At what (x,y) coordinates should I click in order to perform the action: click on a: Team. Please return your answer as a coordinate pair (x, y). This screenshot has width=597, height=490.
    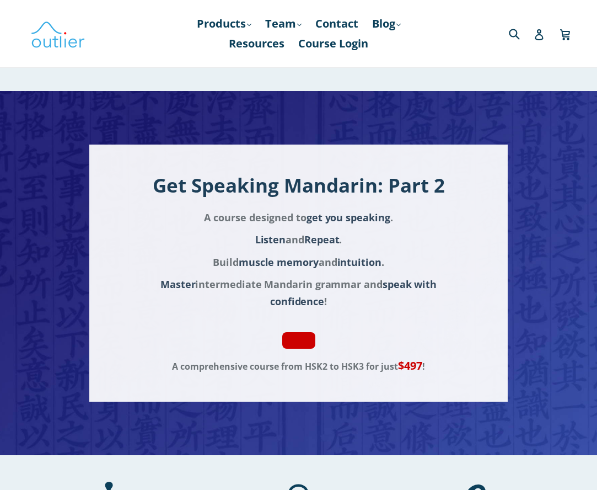
    Looking at the image, I should click on (283, 24).